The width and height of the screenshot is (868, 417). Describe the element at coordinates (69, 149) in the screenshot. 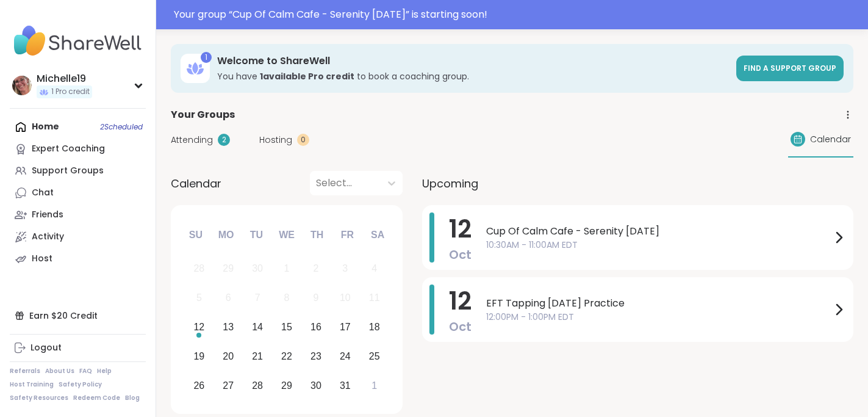

I see `div: Expert Coaching` at that location.